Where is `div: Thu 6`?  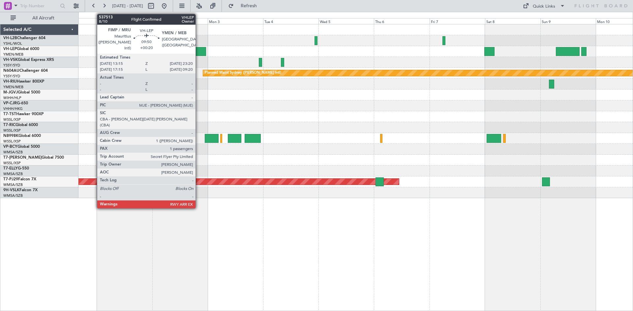
div: Thu 6 is located at coordinates (401, 21).